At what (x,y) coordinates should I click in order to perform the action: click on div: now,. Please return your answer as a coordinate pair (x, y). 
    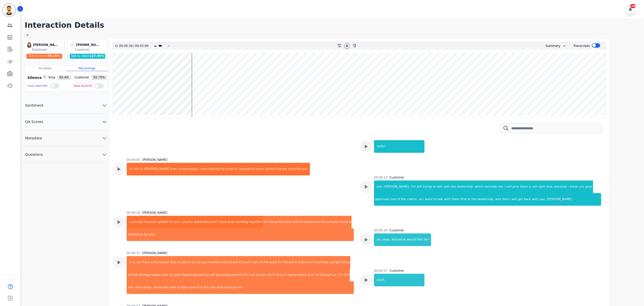
    Looking at the image, I should click on (549, 187).